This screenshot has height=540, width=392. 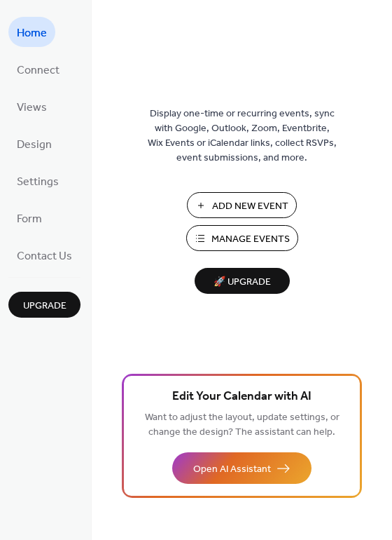 I want to click on a: Connect, so click(x=38, y=69).